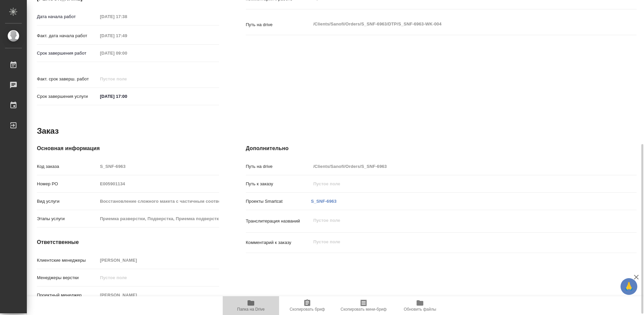  I want to click on h4: Ответственные, so click(128, 242).